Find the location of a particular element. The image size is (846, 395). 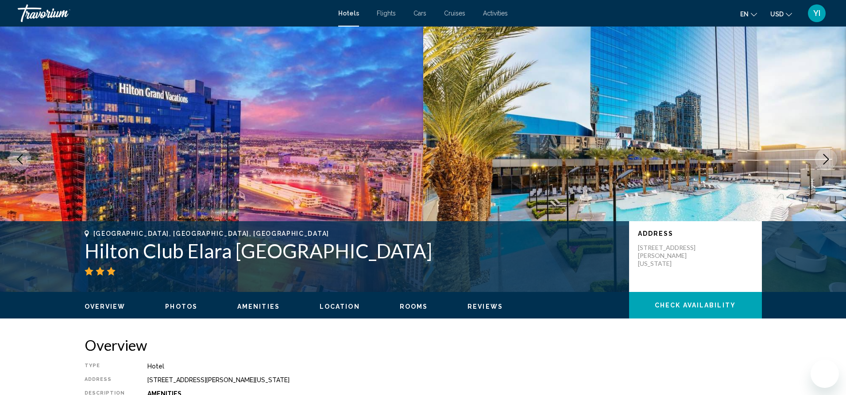

span: USD is located at coordinates (777, 14).